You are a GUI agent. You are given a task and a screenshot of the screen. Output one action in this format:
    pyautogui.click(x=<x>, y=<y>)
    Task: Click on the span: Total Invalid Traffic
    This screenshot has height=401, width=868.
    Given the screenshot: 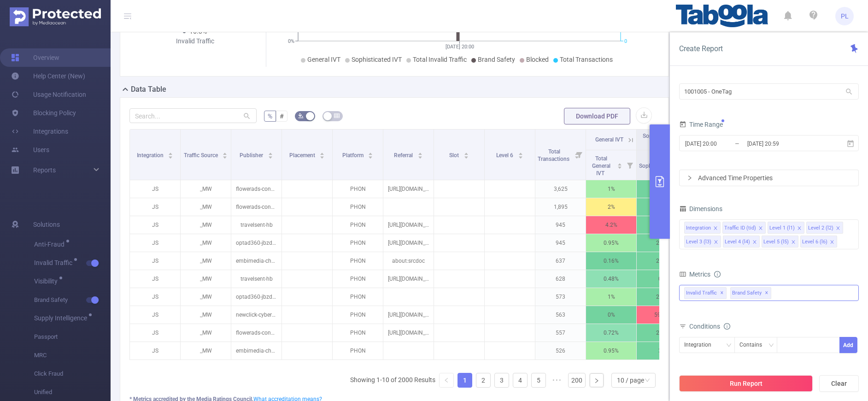 What is the action you would take?
    pyautogui.click(x=439, y=59)
    